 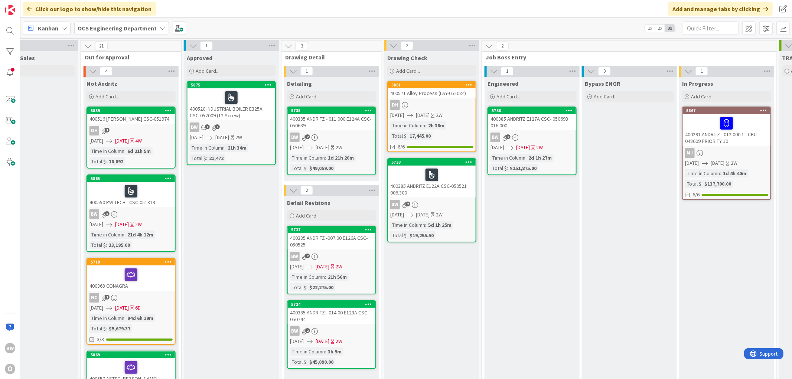 What do you see at coordinates (432, 90) in the screenshot?
I see `div: 5881400571 Alloy Process (LAY-052084)` at bounding box center [432, 90].